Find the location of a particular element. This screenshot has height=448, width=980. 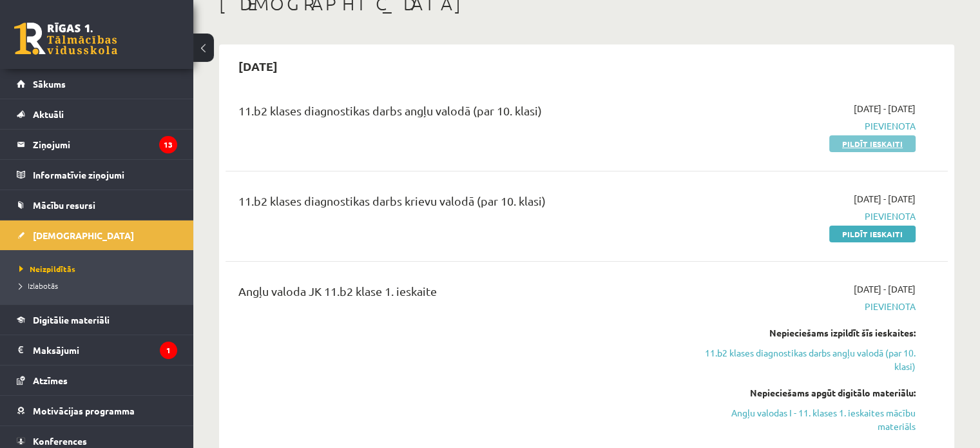

legend: Ziņojumi is located at coordinates (105, 144).